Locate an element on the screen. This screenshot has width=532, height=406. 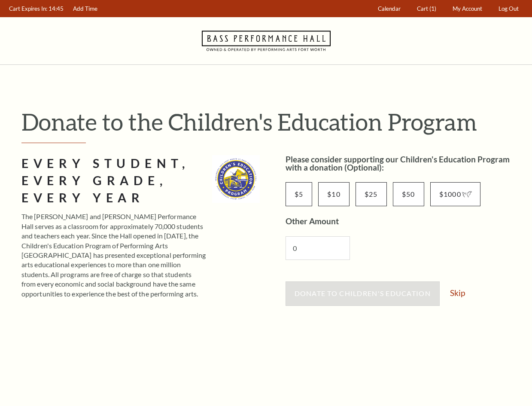
span: My Account is located at coordinates (467, 9).